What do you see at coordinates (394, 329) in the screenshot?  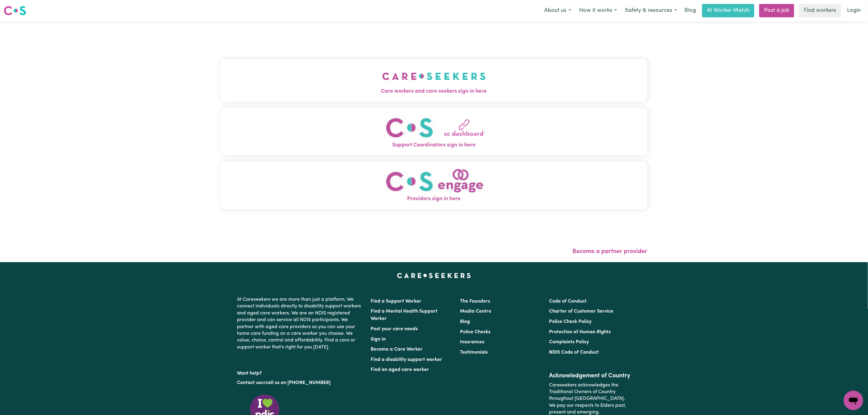 I see `a: Post your care needs` at bounding box center [394, 329].